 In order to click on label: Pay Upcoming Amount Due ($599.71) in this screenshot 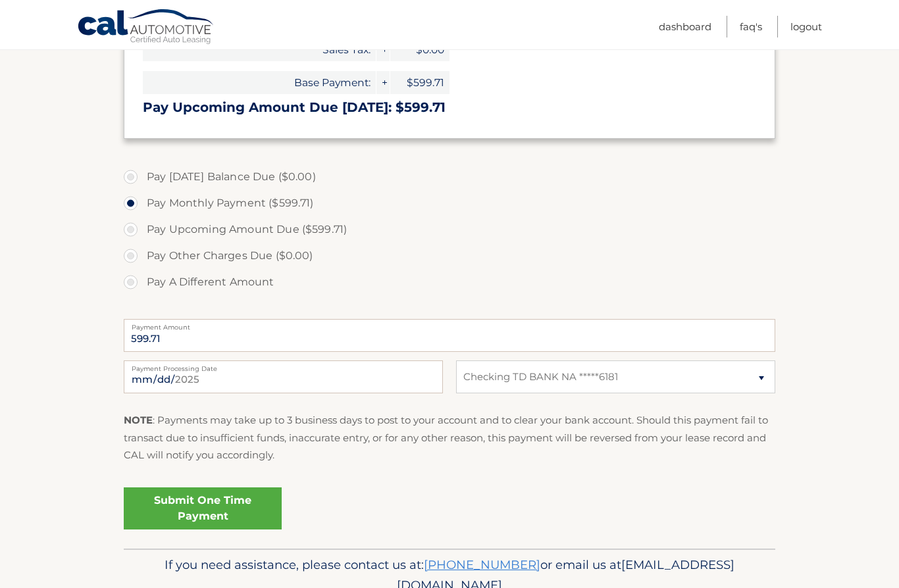, I will do `click(449, 229)`.